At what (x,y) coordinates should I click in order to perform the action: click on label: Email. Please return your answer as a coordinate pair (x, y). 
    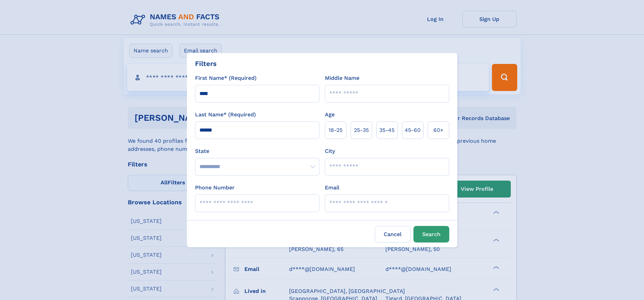
    Looking at the image, I should click on (332, 188).